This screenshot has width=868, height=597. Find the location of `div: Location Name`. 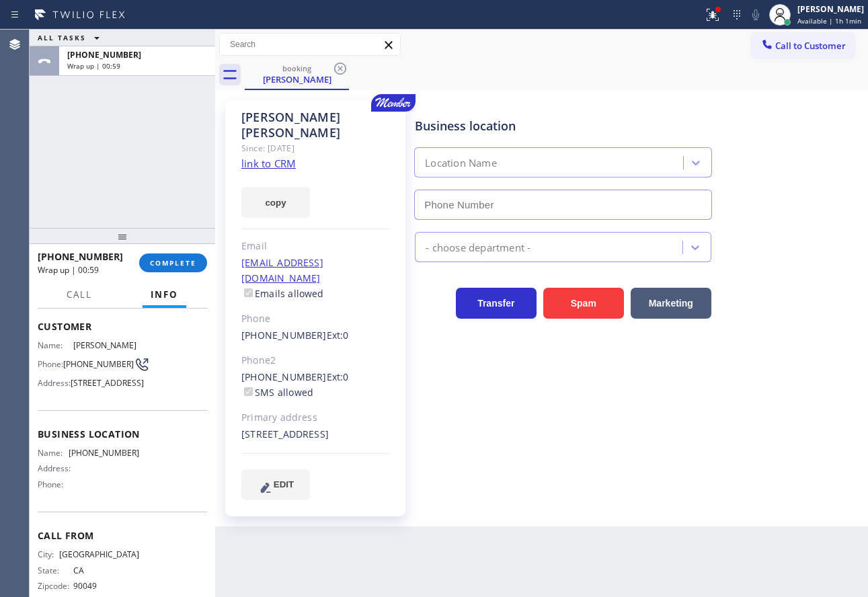

div: Location Name is located at coordinates (461, 163).